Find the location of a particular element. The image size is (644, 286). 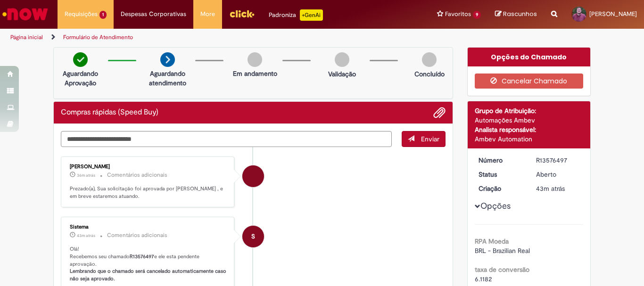

b: RPA Moeda is located at coordinates (492, 241).